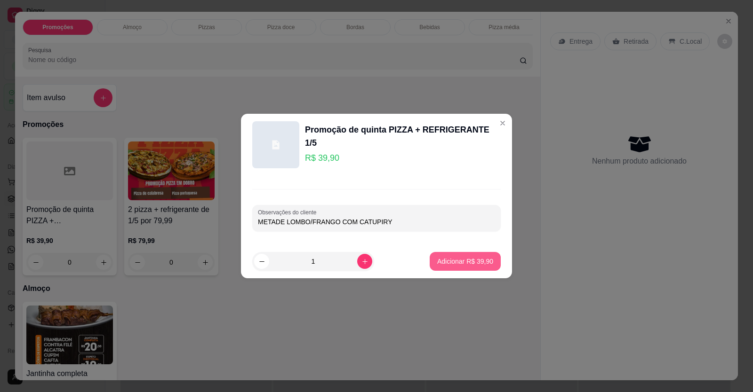 The image size is (753, 392). What do you see at coordinates (403, 136) in the screenshot?
I see `div: Promoção de quinta PIZZA + REFRIGERANTE 1/5` at bounding box center [403, 136].